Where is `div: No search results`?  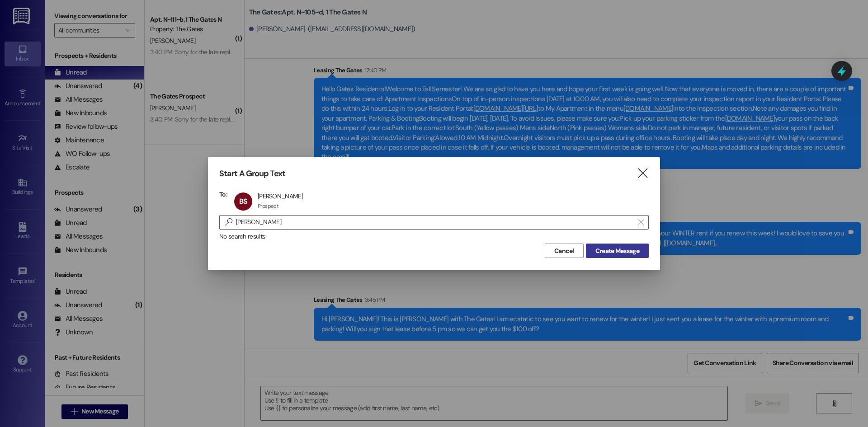 div: No search results is located at coordinates (434, 236).